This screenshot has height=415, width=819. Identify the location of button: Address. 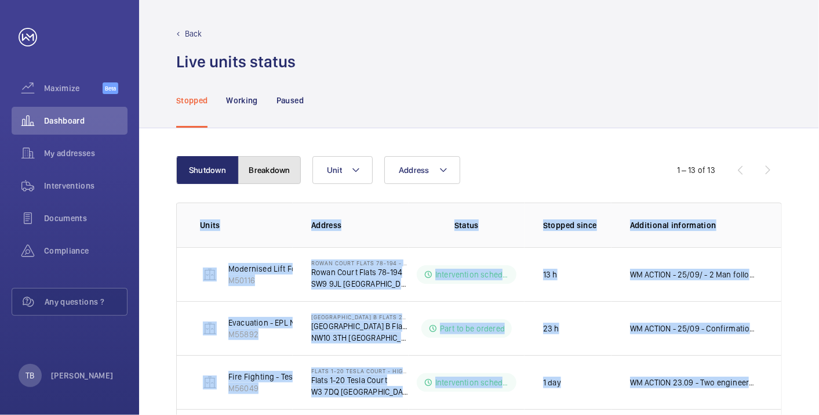
(422, 170).